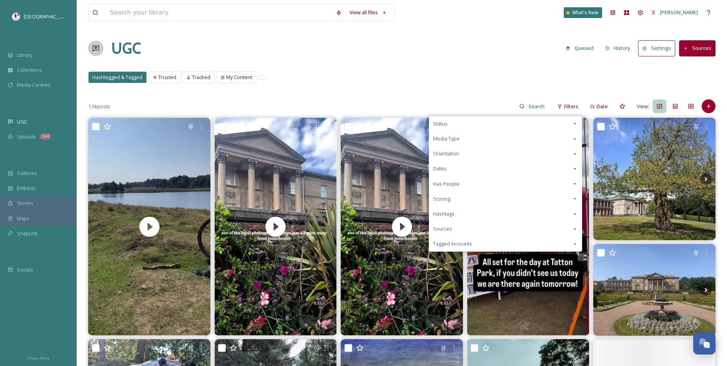 The height and width of the screenshot is (366, 727). Describe the element at coordinates (659, 48) in the screenshot. I see `a: Settings` at that location.